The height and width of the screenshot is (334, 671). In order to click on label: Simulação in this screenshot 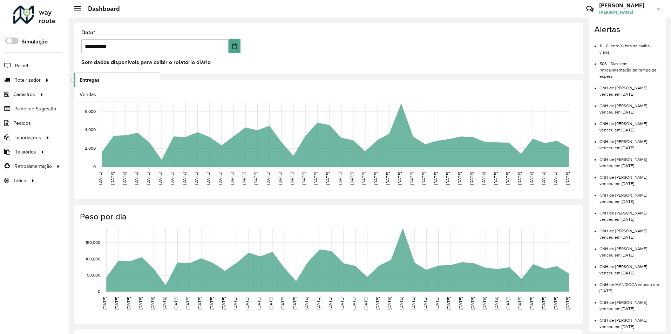, I will do `click(34, 42)`.